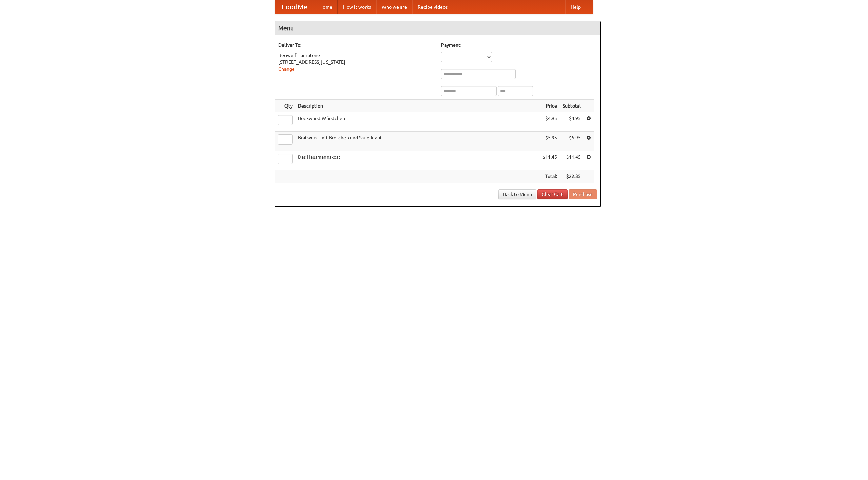  Describe the element at coordinates (357, 55) in the screenshot. I see `div: Beowulf Hamptone` at that location.